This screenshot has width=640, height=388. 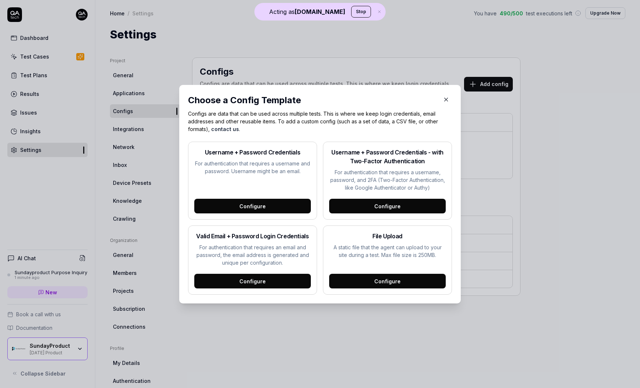 I want to click on a: contact us, so click(x=225, y=129).